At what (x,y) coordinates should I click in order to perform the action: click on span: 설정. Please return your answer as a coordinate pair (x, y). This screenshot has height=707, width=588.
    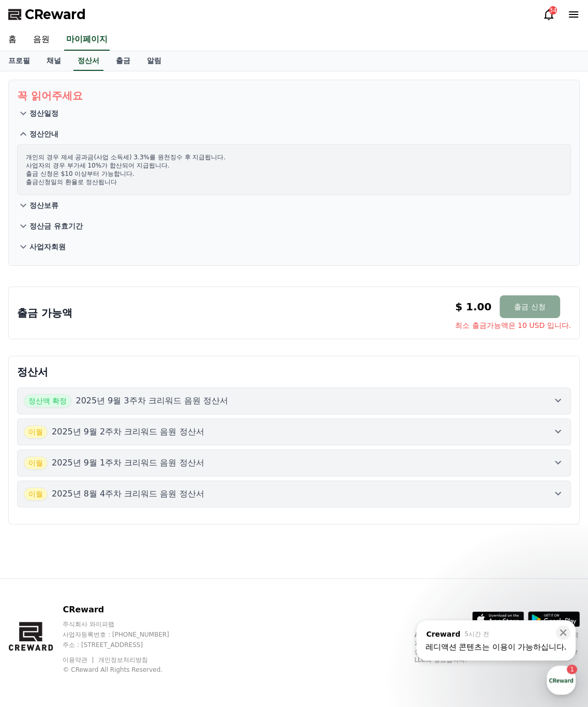
    Looking at the image, I should click on (166, 348).